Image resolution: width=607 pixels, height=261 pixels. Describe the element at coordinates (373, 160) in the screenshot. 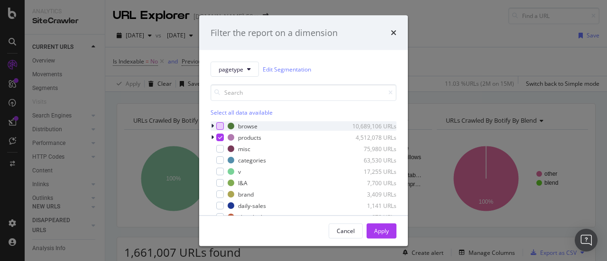

I see `div: 63,530 URLs` at that location.